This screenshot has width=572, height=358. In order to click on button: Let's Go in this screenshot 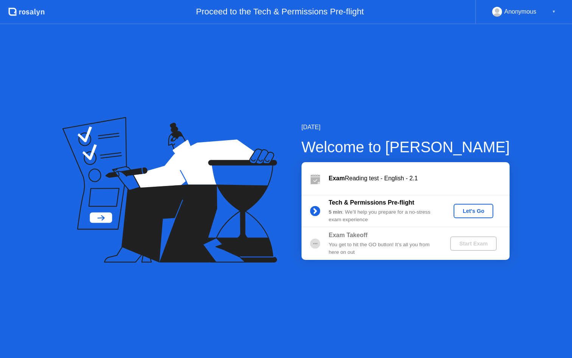, I will do `click(473, 211)`.